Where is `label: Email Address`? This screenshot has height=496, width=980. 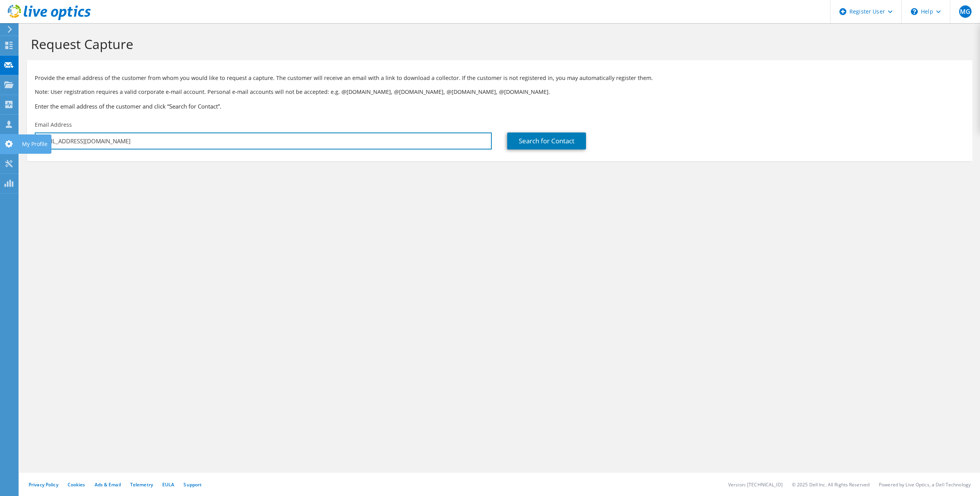 label: Email Address is located at coordinates (53, 124).